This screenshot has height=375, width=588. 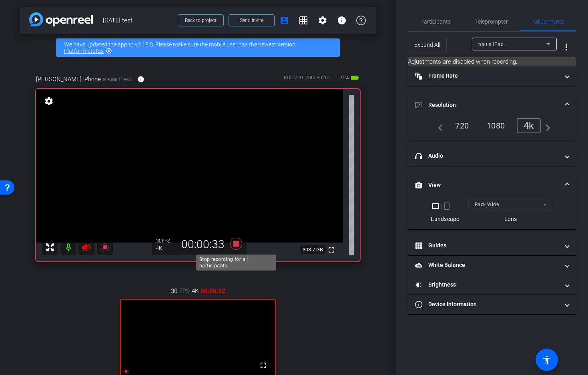 What do you see at coordinates (195, 291) in the screenshot?
I see `span: 4K` at bounding box center [195, 291].